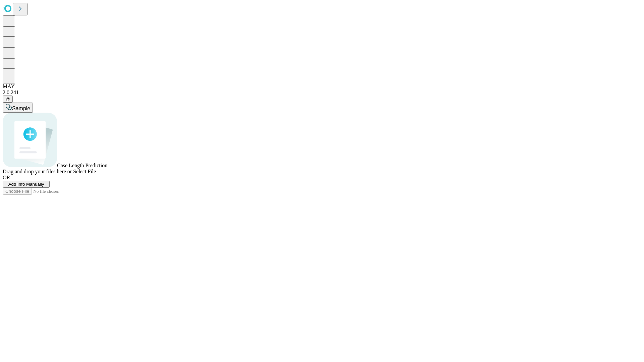  I want to click on button: Sample, so click(18, 108).